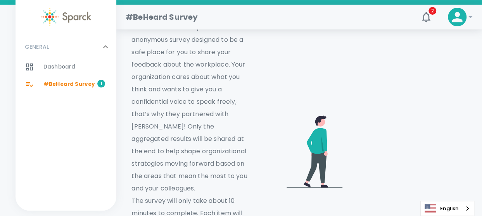 This screenshot has width=482, height=216. What do you see at coordinates (59, 67) in the screenshot?
I see `span: Dashboard` at bounding box center [59, 67].